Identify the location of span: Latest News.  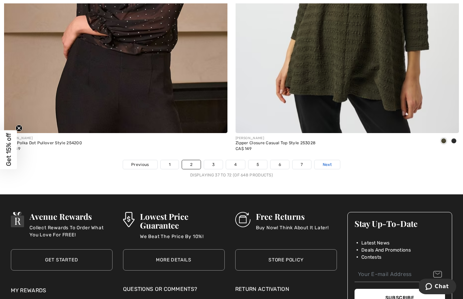
(375, 243).